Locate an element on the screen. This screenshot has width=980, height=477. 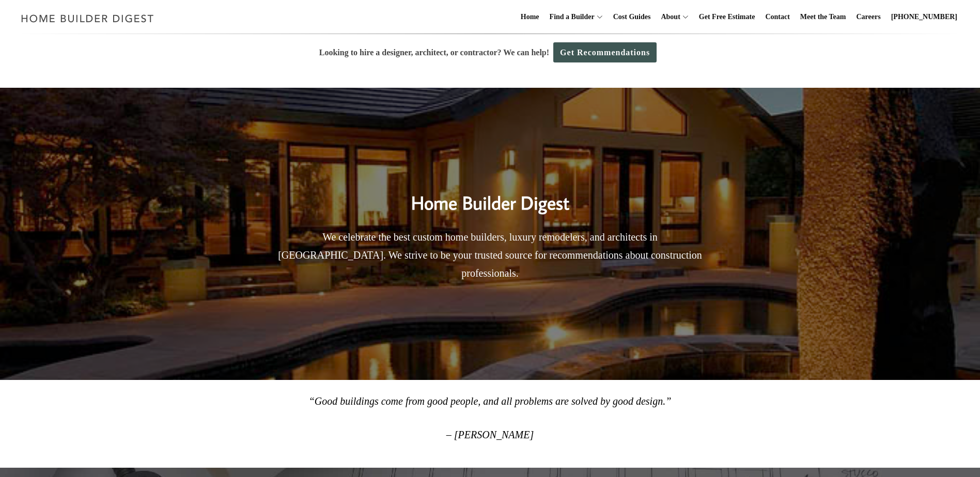
a: Home is located at coordinates (530, 17).